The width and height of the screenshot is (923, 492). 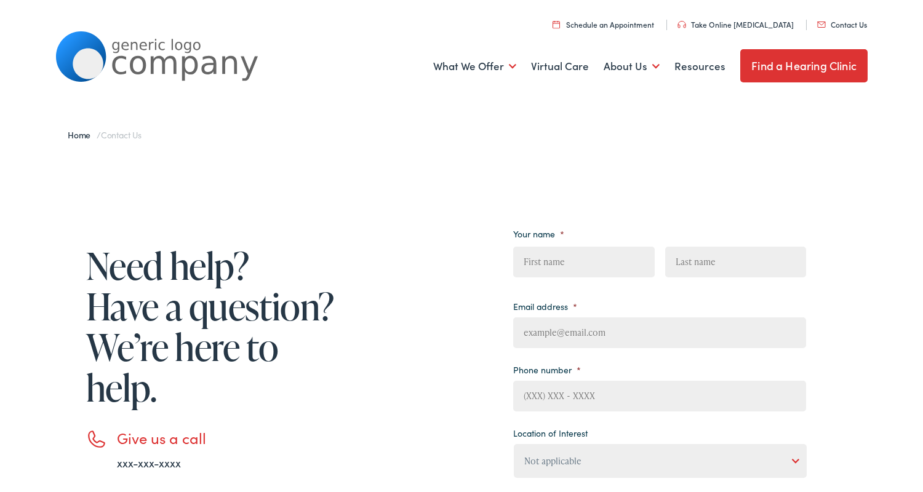 What do you see at coordinates (121, 135) in the screenshot?
I see `span: Contact Us` at bounding box center [121, 135].